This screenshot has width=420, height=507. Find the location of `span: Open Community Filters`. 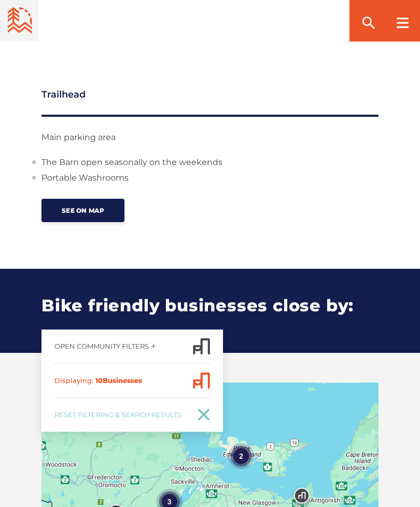

span: Open Community Filters is located at coordinates (102, 346).